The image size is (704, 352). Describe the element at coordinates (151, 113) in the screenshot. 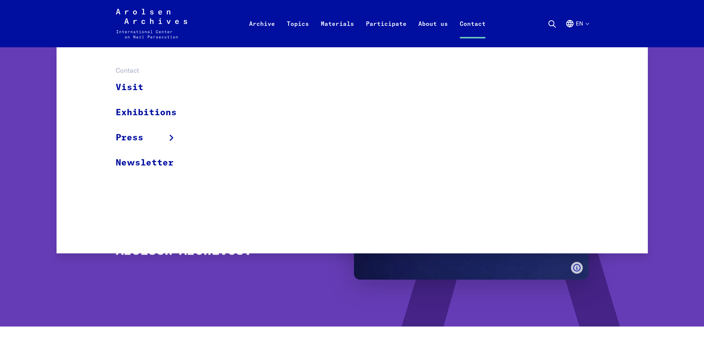

I see `a: Exhibitions` at that location.